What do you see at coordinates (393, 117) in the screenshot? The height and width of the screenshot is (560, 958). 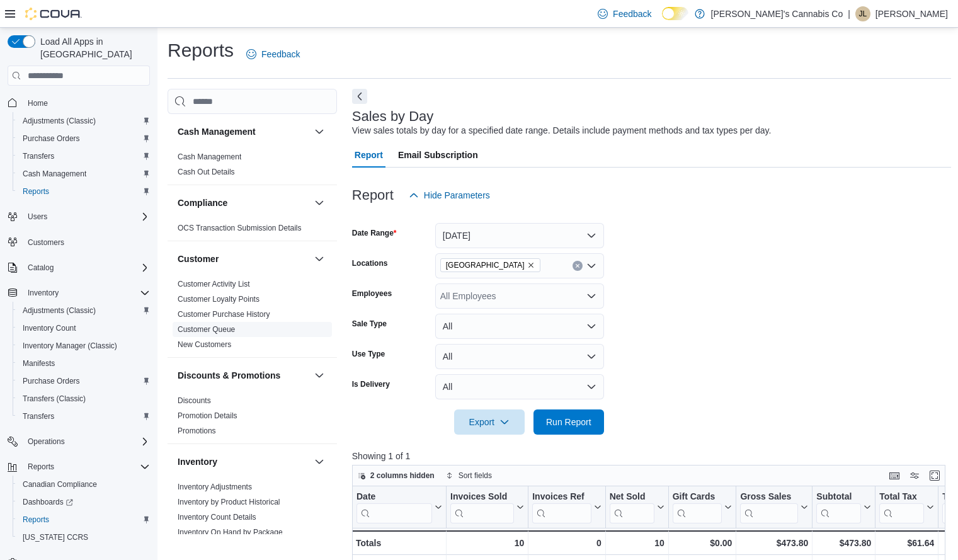 I see `h3: Sales by Day` at bounding box center [393, 117].